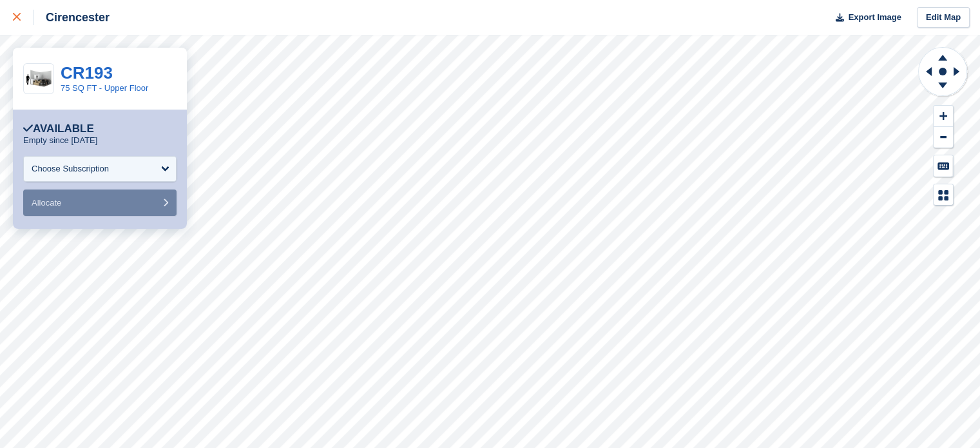  What do you see at coordinates (944, 195) in the screenshot?
I see `button: Map Legend` at bounding box center [944, 195].